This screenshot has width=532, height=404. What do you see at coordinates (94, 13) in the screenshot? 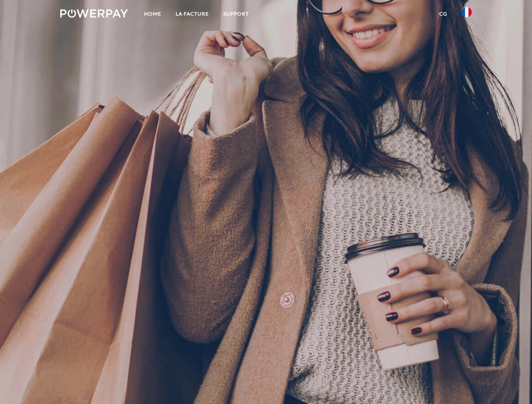
I see `img: logo-powerpay-white.svg` at bounding box center [94, 13].